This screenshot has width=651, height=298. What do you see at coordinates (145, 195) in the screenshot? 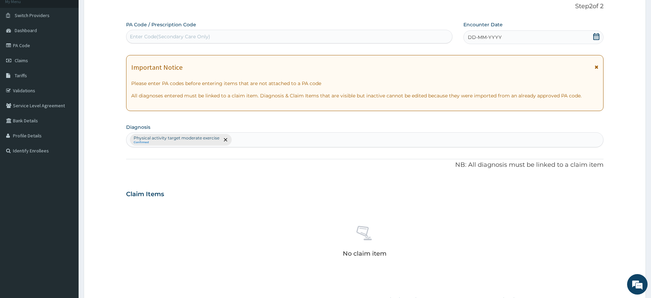
I see `h3: Claim Items` at bounding box center [145, 195].